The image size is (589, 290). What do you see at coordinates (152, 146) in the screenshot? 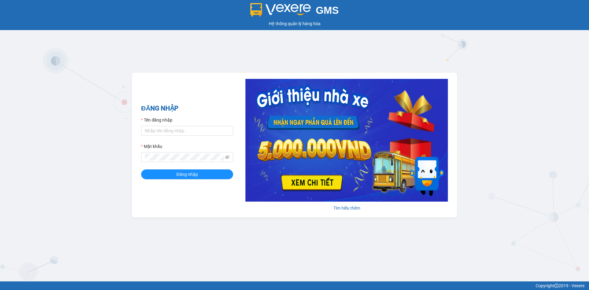
I see `label: Mật khẩu` at bounding box center [152, 146].